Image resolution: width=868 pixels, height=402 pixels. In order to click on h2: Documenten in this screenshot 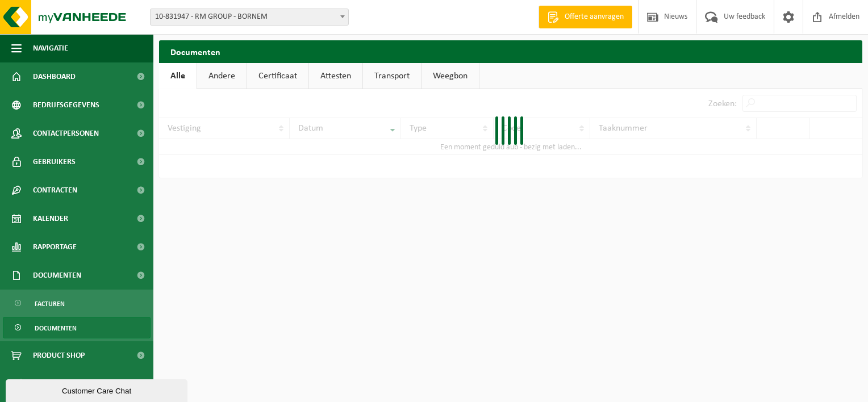, I will do `click(510, 51)`.